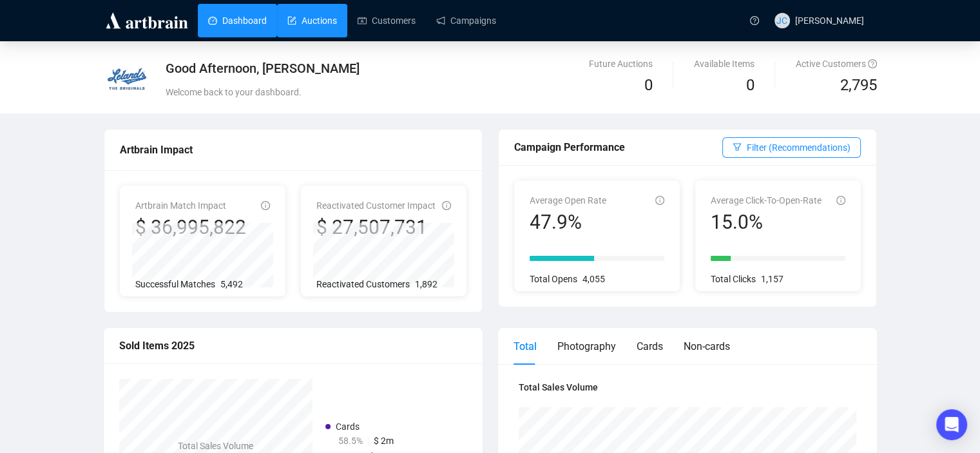  Describe the element at coordinates (772, 279) in the screenshot. I see `span: 1,157` at that location.